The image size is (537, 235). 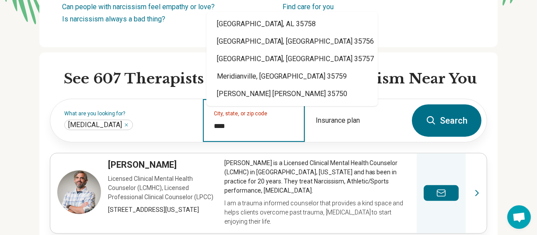 What do you see at coordinates (138, 7) in the screenshot?
I see `a: Can people with narcissism feel empathy or love?` at bounding box center [138, 7].